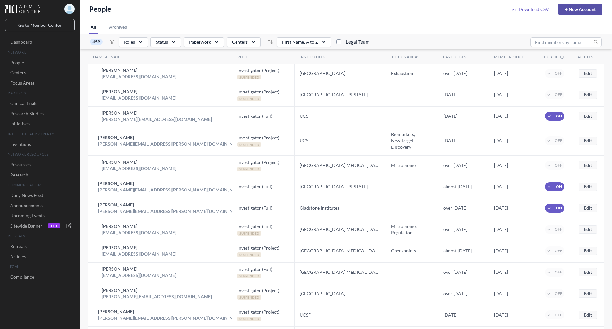 This screenshot has height=329, width=612. What do you see at coordinates (40, 73) in the screenshot?
I see `a: Centers` at bounding box center [40, 73].